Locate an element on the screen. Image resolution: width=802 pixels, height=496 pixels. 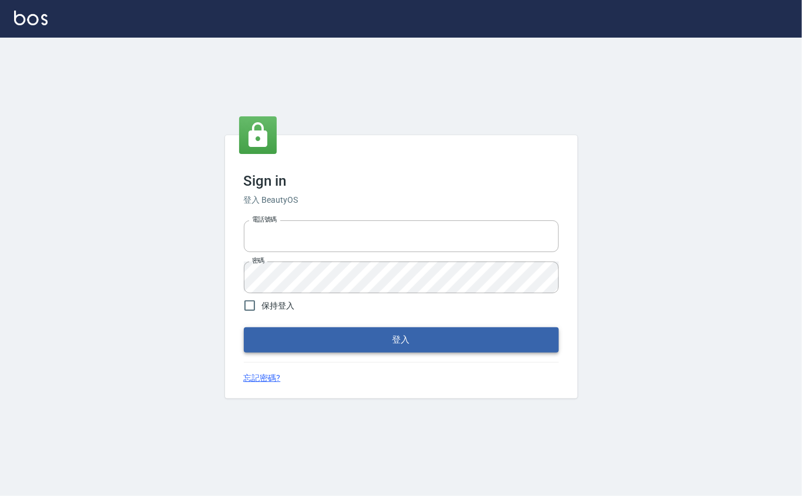
label: 密碼 is located at coordinates (258, 260).